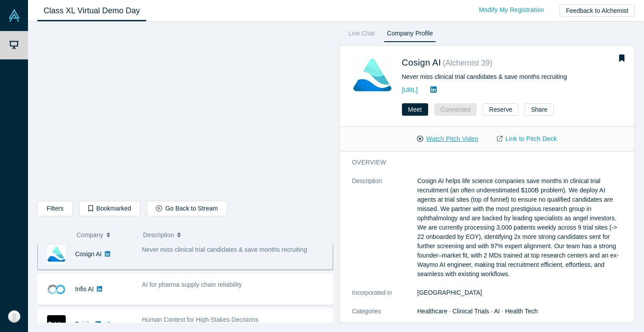 This screenshot has width=644, height=332. I want to click on button: Go Back to Stream, so click(186, 208).